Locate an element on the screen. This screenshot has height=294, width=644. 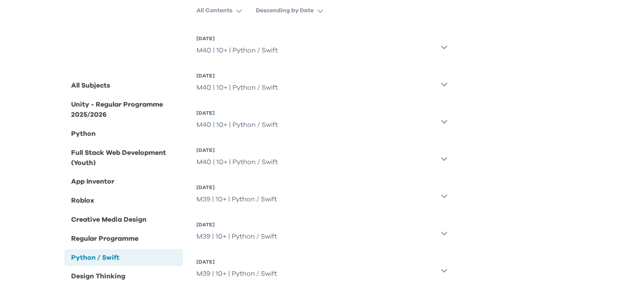
div: Design Thinking is located at coordinates (98, 276).